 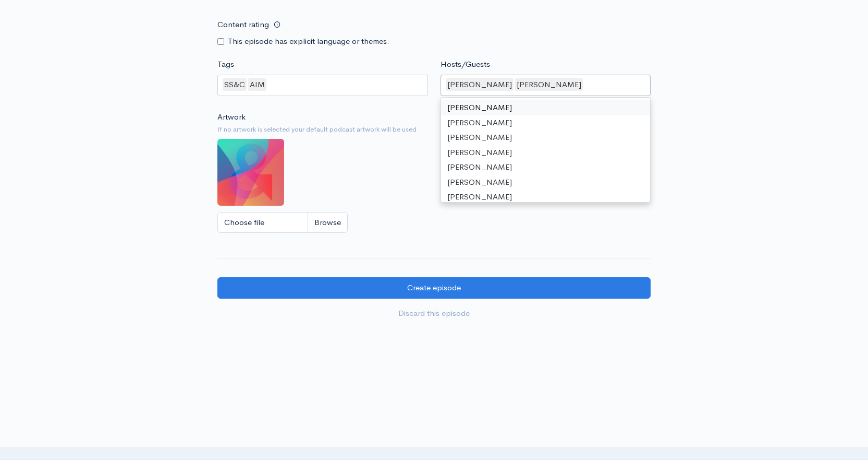 What do you see at coordinates (226, 64) in the screenshot?
I see `label: Tags` at bounding box center [226, 64].